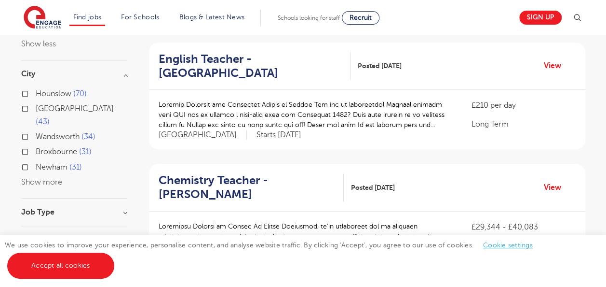 The height and width of the screenshot is (287, 606). What do you see at coordinates (61, 265) in the screenshot?
I see `a: Accept all cookies` at bounding box center [61, 265].